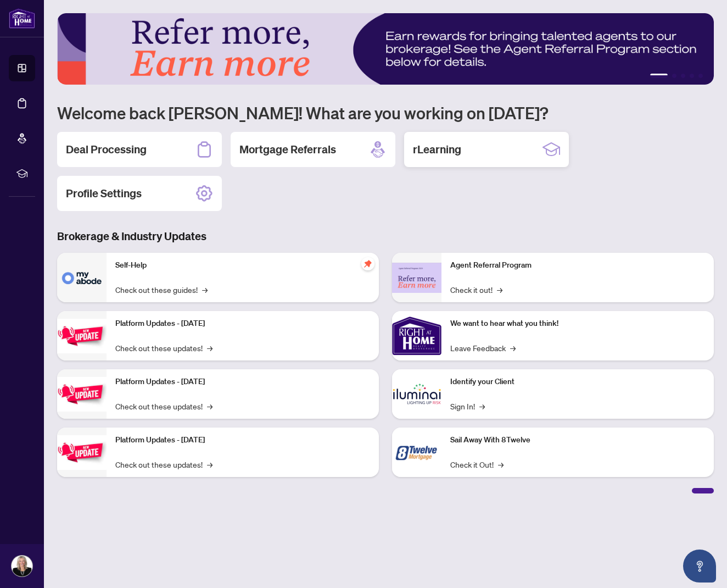  Describe the element at coordinates (477, 464) in the screenshot. I see `a: Check it Out!→` at that location.